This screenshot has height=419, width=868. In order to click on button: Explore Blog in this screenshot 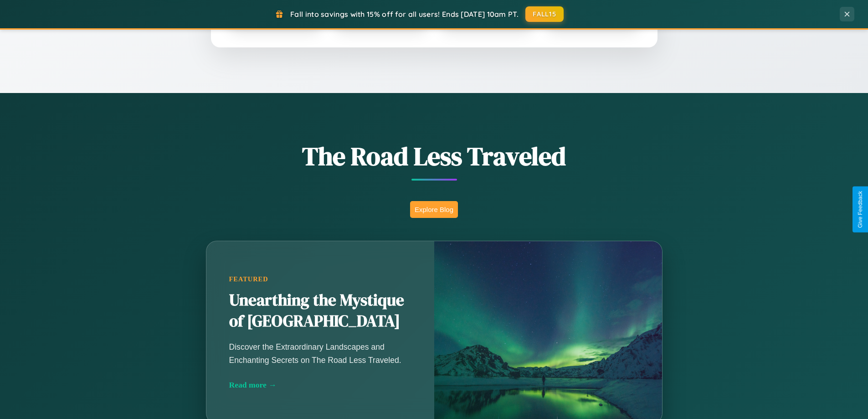, I will do `click(434, 209)`.